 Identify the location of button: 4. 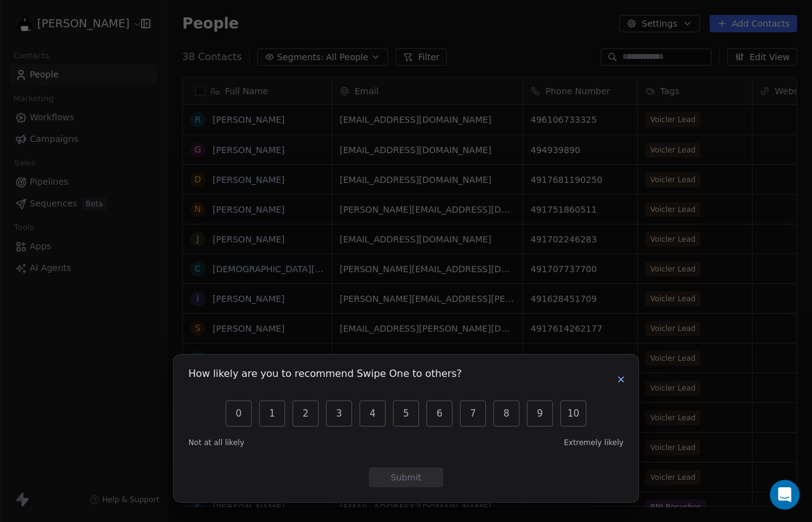
(373, 414).